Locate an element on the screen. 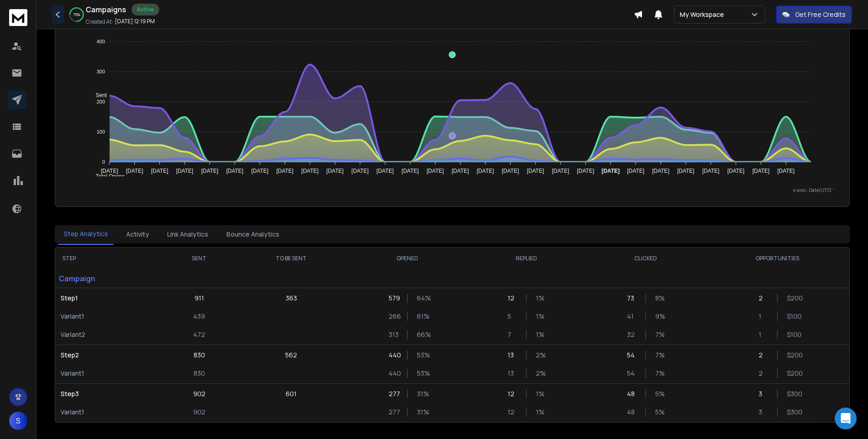 The image size is (868, 439). tspan: 200 is located at coordinates (101, 102).